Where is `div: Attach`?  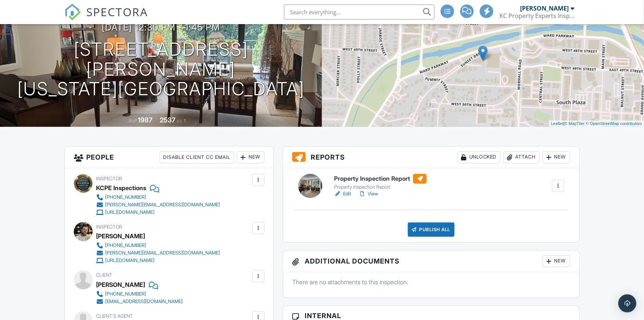 div: Attach is located at coordinates (522, 157).